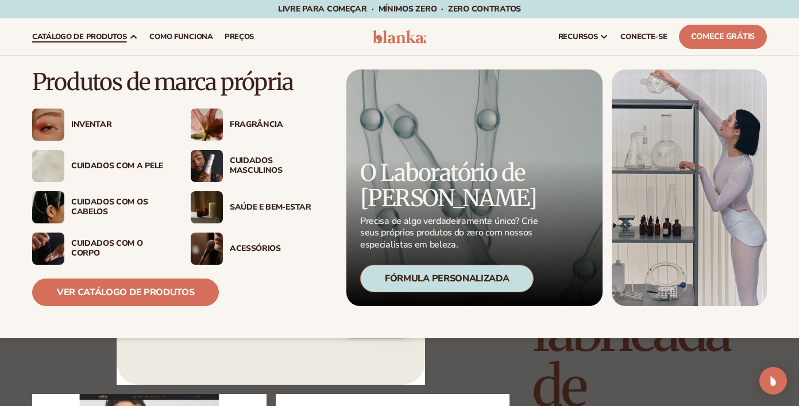  What do you see at coordinates (256, 165) in the screenshot?
I see `font: Cuidados Masculinos` at bounding box center [256, 165].